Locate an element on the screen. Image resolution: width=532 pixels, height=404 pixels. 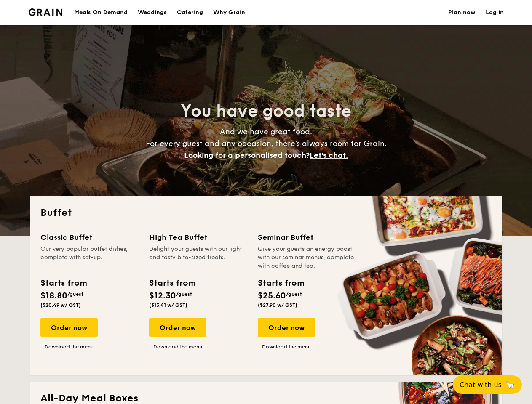
span: ($20.49 w/ GST) is located at coordinates (61, 305).